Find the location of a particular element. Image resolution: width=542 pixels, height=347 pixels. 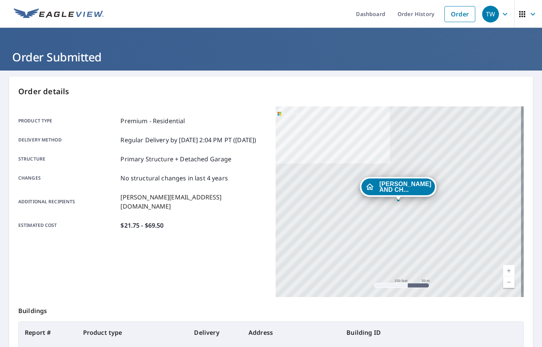

th: Delivery is located at coordinates (215, 333).